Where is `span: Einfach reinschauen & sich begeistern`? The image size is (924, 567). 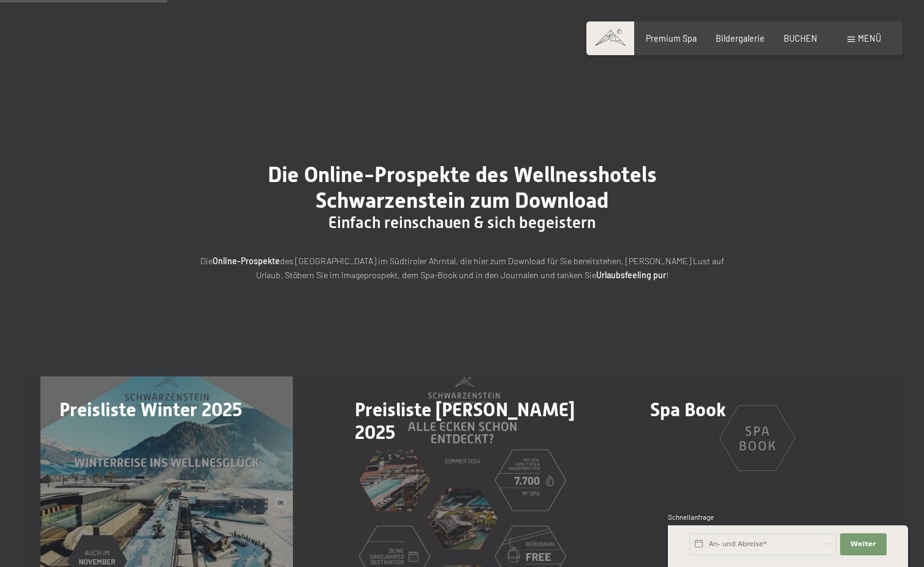 span: Einfach reinschauen & sich begeistern is located at coordinates (462, 222).